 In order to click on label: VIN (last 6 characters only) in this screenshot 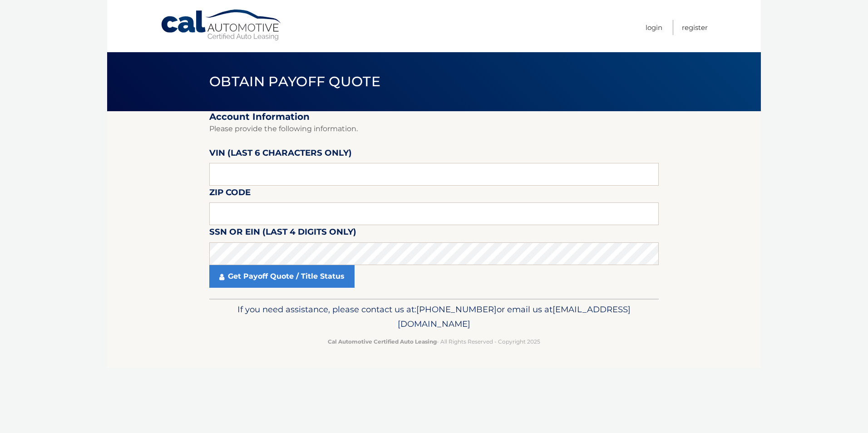, I will do `click(281, 154)`.